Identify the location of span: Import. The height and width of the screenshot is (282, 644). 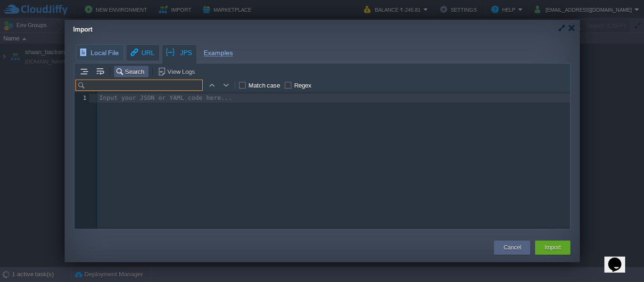
(82, 29).